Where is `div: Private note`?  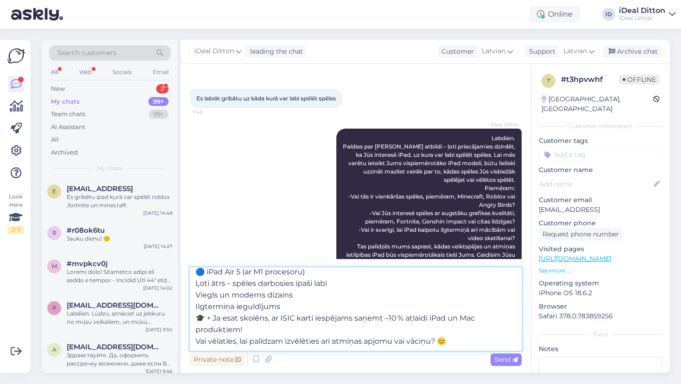 div: Private note is located at coordinates (217, 360).